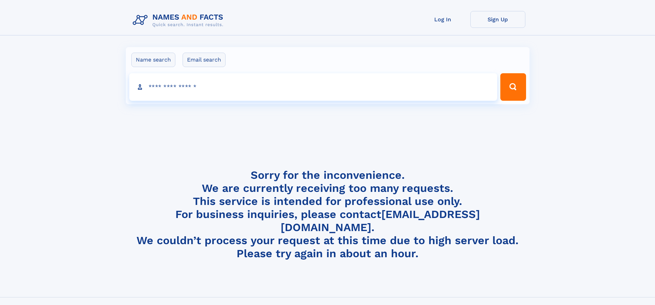 Image resolution: width=655 pixels, height=305 pixels. I want to click on h4: Sorry for the inconvenience. We are currently receiving too many requests. This service is intend..., so click(328, 214).